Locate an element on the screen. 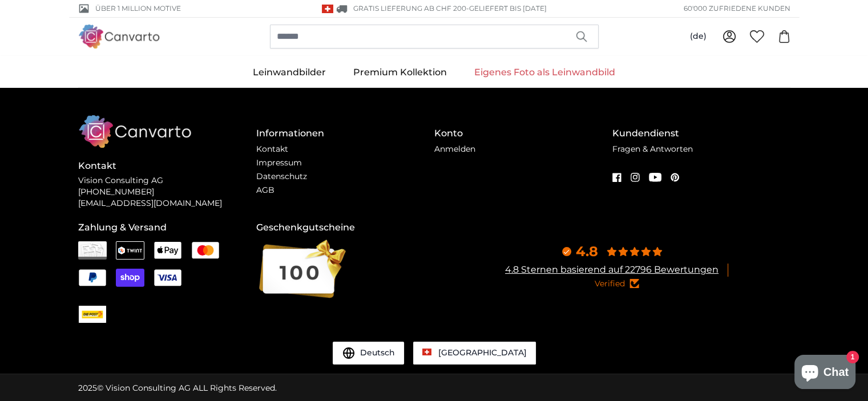 The width and height of the screenshot is (868, 401). inbox-online-store-chat: Onlineshop-Chat von Shopify is located at coordinates (825, 373).